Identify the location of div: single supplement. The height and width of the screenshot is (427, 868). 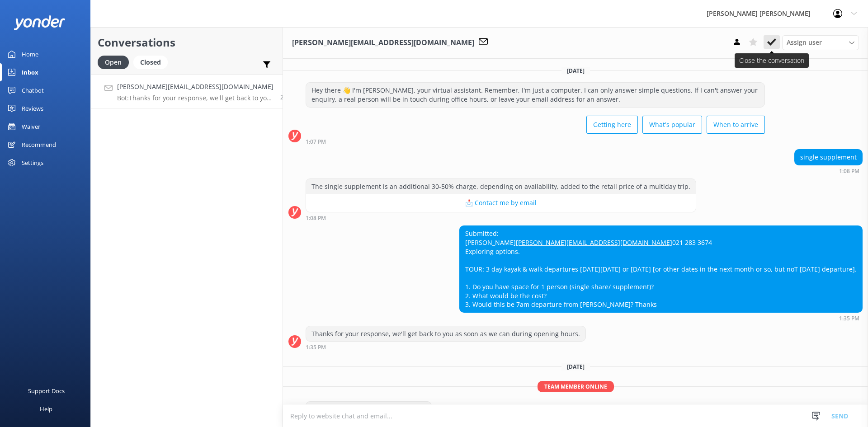
(828, 157).